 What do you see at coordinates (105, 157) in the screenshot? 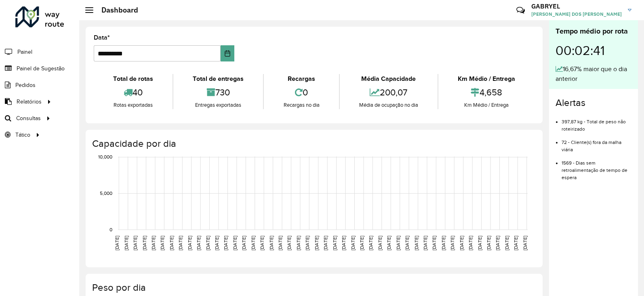
I see `text: 10,000` at bounding box center [105, 157].